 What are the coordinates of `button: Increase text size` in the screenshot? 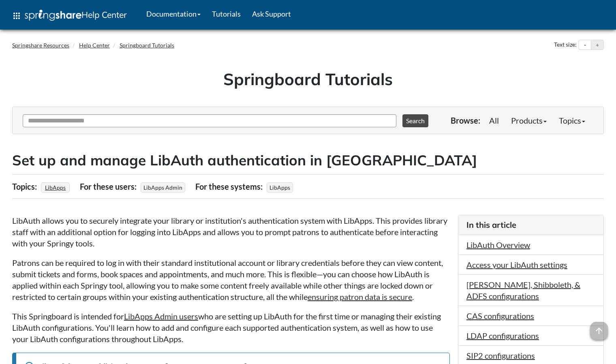 It's located at (597, 45).